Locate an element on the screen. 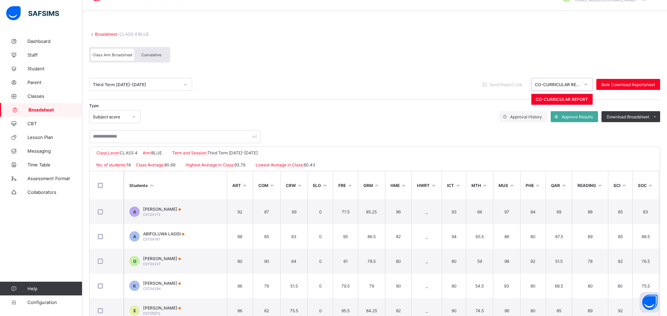 The width and height of the screenshot is (667, 316). span: 60.43 is located at coordinates (309, 165).